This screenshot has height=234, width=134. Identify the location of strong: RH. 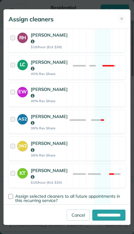
(23, 37).